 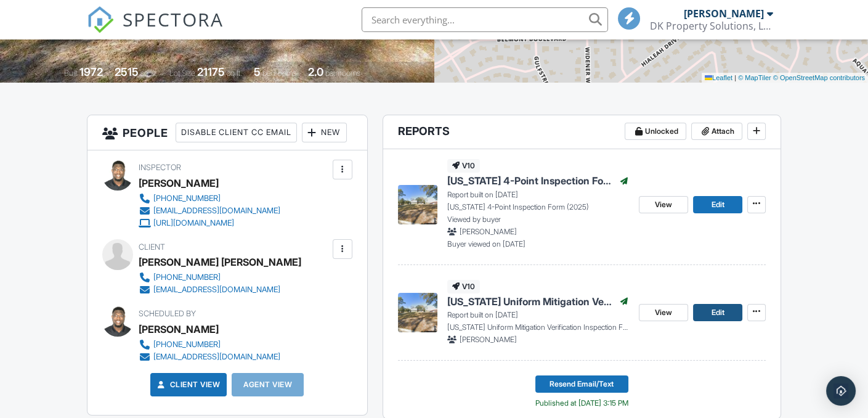 What do you see at coordinates (211, 72) in the screenshot?
I see `div: 21175` at bounding box center [211, 72].